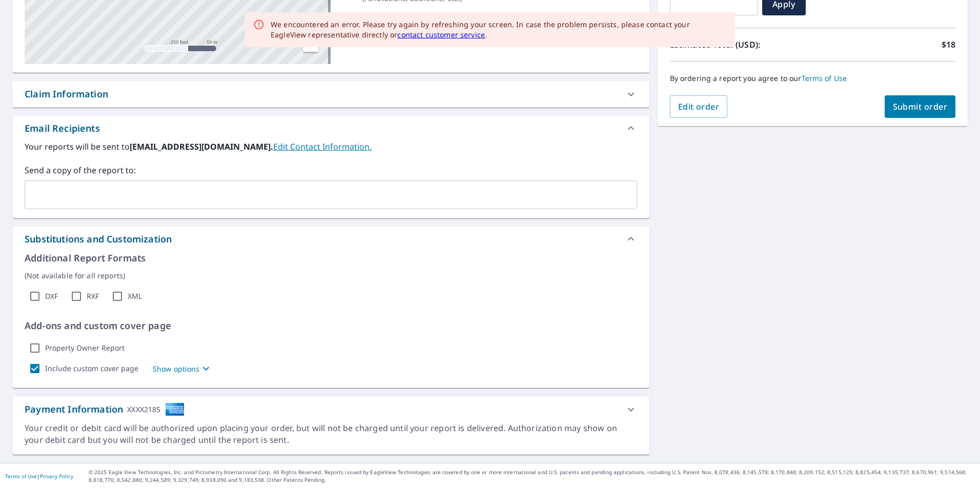 The height and width of the screenshot is (489, 980). What do you see at coordinates (183, 369) in the screenshot?
I see `button: Show options` at bounding box center [183, 369].